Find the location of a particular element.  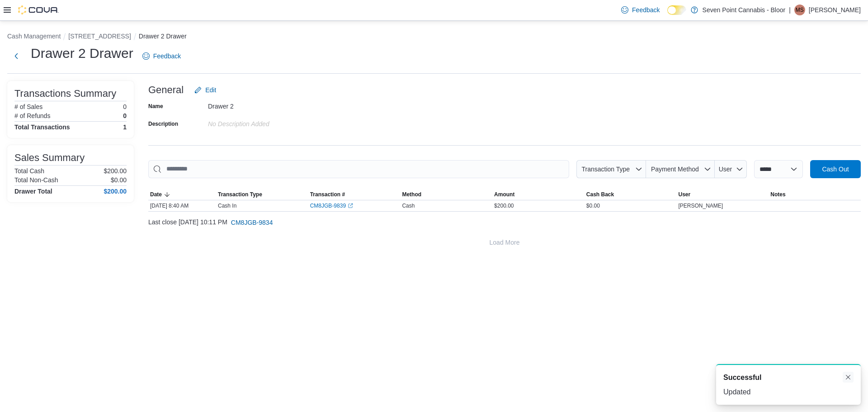

span: Cash Out is located at coordinates (835, 169).